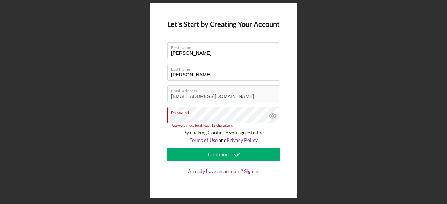  Describe the element at coordinates (224, 155) in the screenshot. I see `button: Continue` at that location.